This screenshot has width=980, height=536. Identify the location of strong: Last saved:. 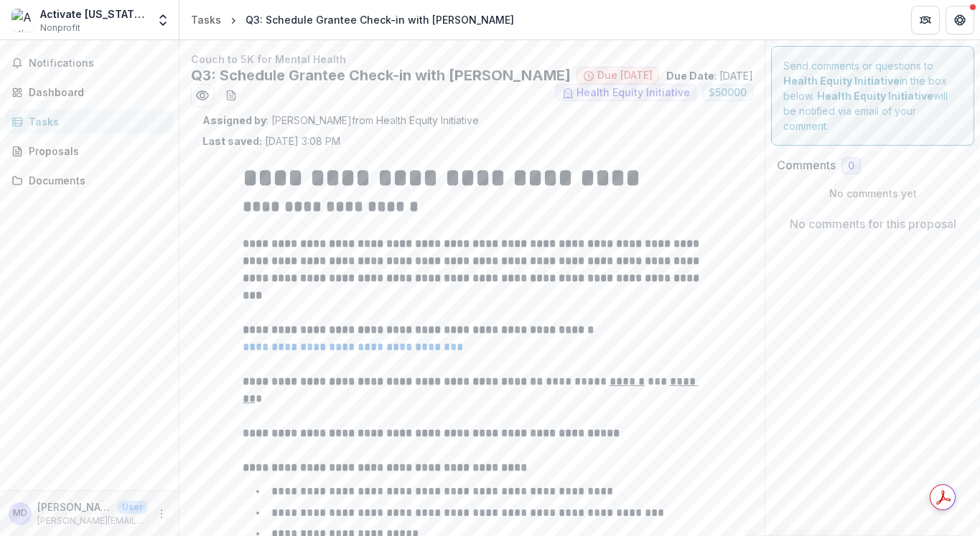
(232, 141).